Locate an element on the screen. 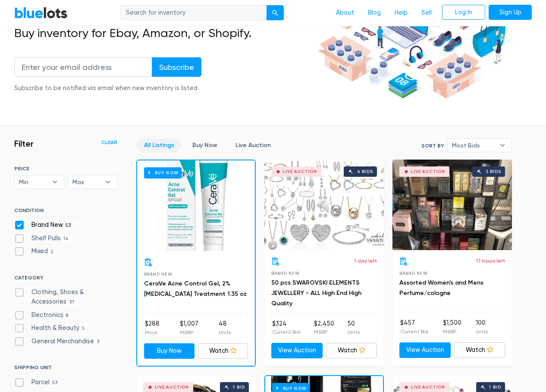 The width and height of the screenshot is (546, 392). label: General Merchandise is located at coordinates (58, 341).